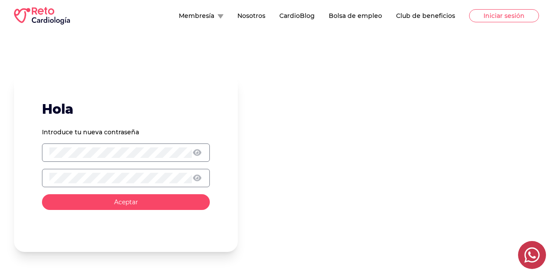  I want to click on img: RETO Cardio Logo, so click(42, 16).